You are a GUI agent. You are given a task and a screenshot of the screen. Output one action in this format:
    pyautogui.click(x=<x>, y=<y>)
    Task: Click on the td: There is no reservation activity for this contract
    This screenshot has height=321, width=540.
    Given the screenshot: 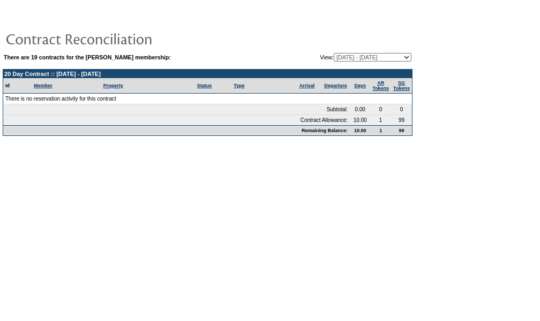 What is the action you would take?
    pyautogui.click(x=207, y=99)
    